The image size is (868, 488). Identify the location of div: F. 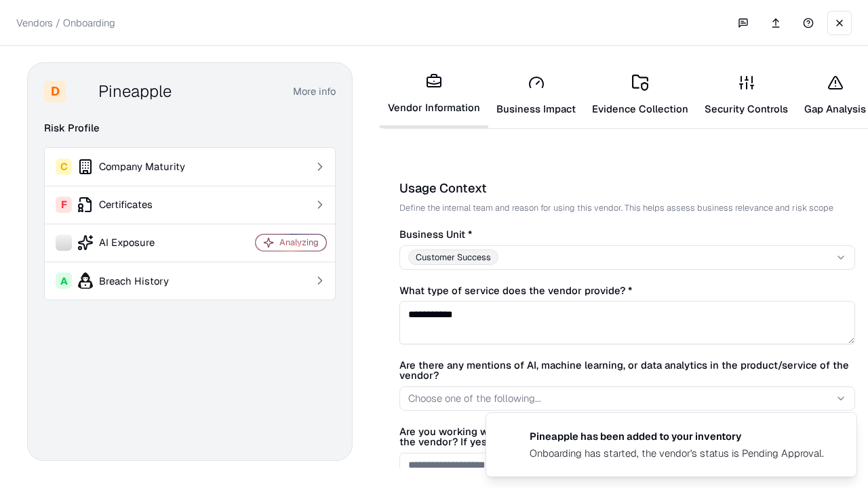
(63, 205).